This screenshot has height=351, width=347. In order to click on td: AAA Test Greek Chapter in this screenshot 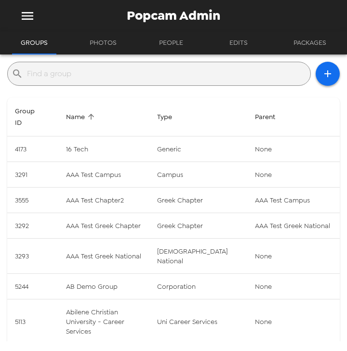, I will do `click(104, 226)`.